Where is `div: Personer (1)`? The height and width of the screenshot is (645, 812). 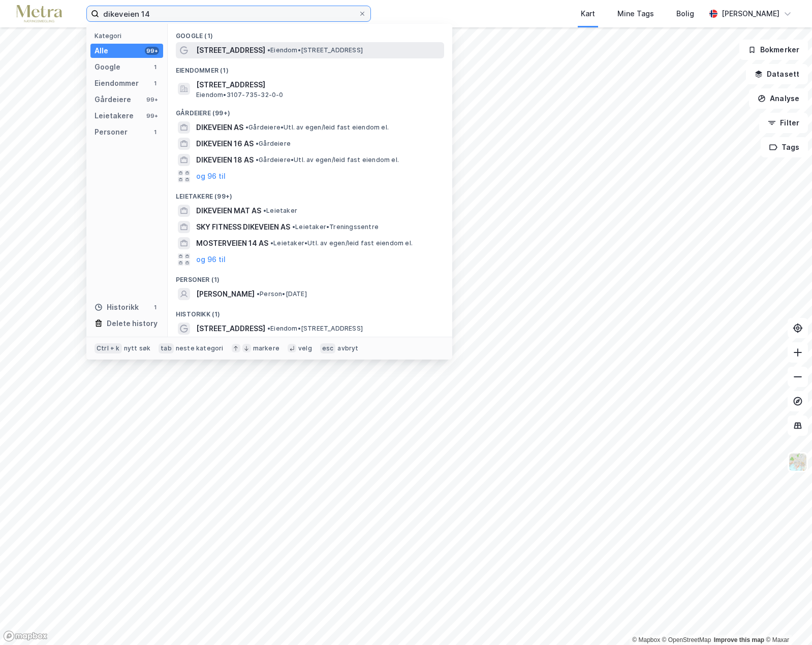
div: Personer (1) is located at coordinates (310, 277).